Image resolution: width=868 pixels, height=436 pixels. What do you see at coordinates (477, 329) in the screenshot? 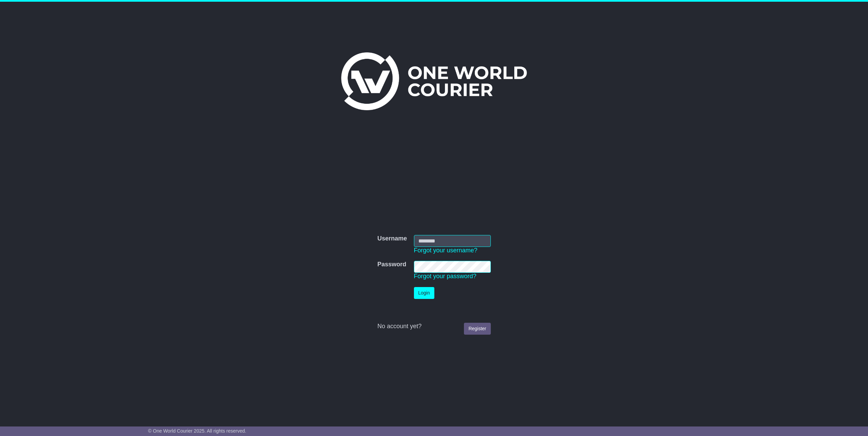
I see `a: Register` at bounding box center [477, 329].